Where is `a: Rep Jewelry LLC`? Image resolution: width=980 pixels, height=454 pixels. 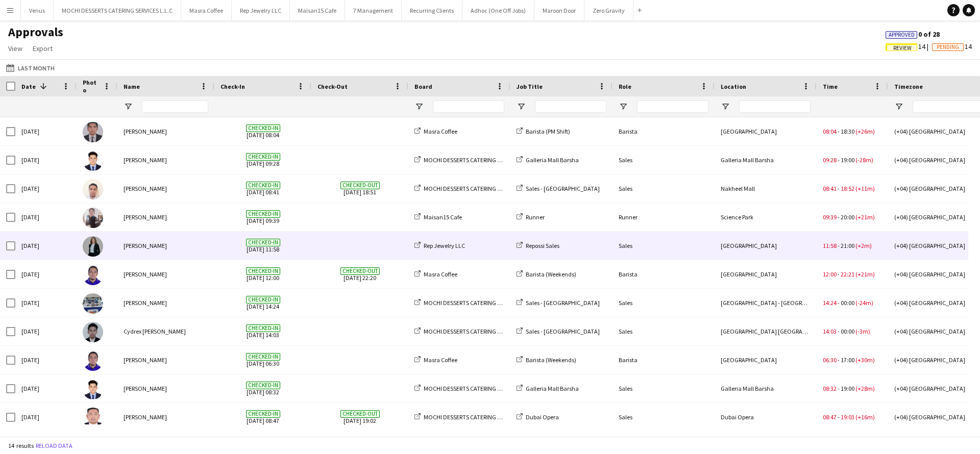
a: Rep Jewelry LLC is located at coordinates (439, 246).